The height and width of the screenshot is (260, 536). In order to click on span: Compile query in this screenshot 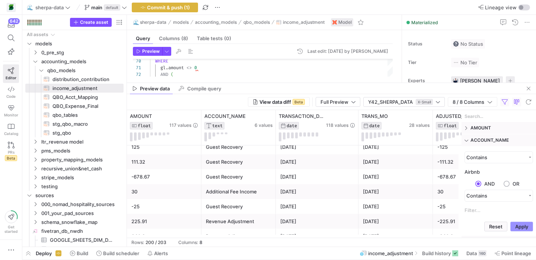, I will do `click(204, 89)`.